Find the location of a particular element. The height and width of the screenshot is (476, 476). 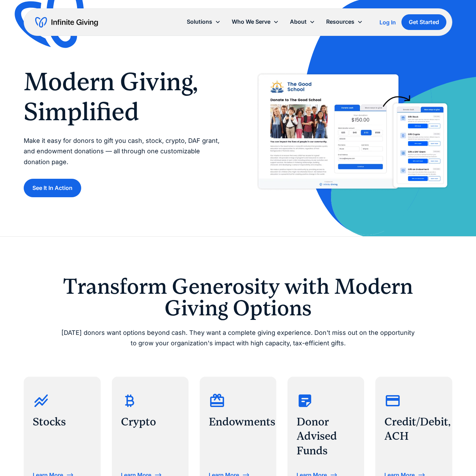

h1: Modern Giving, Simplified is located at coordinates (124, 97).